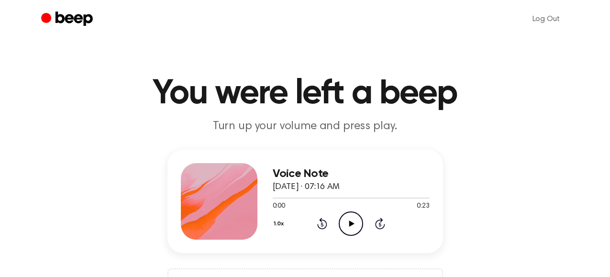 The height and width of the screenshot is (277, 610). What do you see at coordinates (279, 206) in the screenshot?
I see `span: 0:00` at bounding box center [279, 206].